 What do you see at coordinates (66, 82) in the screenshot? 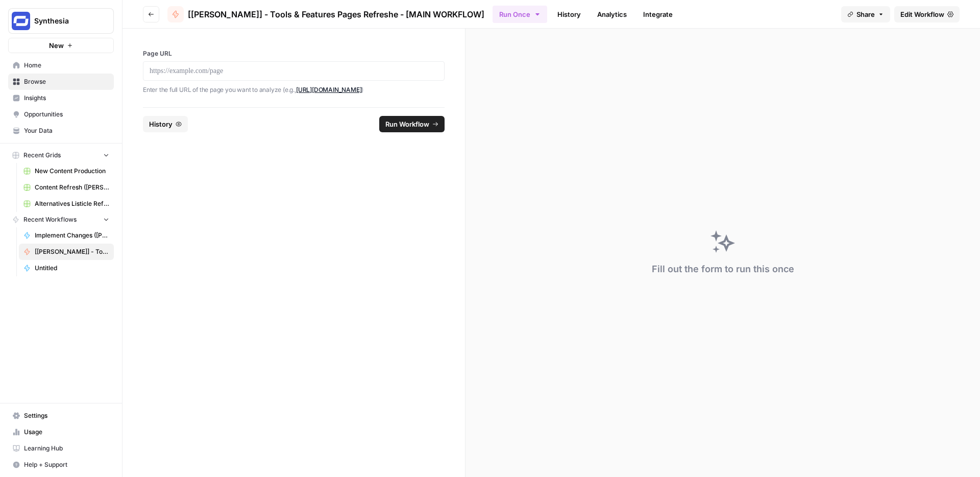
I see `span: Browse` at bounding box center [66, 82].